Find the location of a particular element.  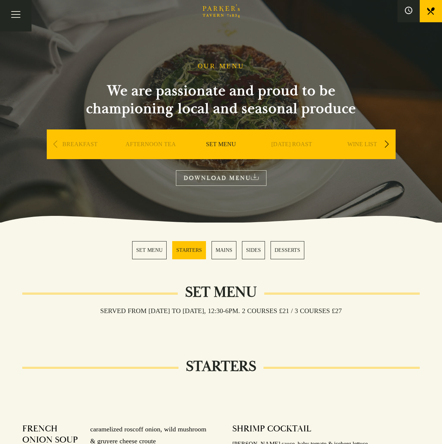

div: Previous slide is located at coordinates (55, 144).